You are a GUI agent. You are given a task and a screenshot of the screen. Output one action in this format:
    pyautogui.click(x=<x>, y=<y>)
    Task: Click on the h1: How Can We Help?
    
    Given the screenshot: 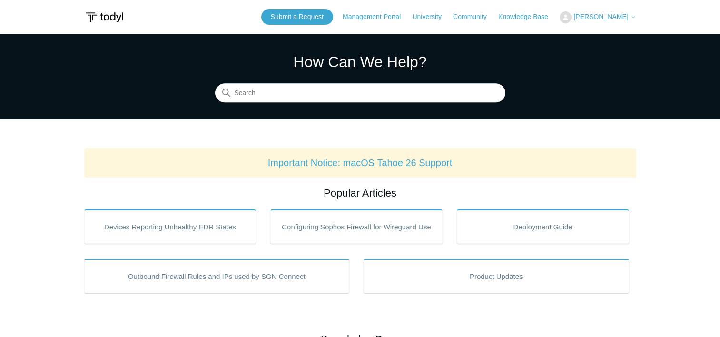 What is the action you would take?
    pyautogui.click(x=360, y=62)
    